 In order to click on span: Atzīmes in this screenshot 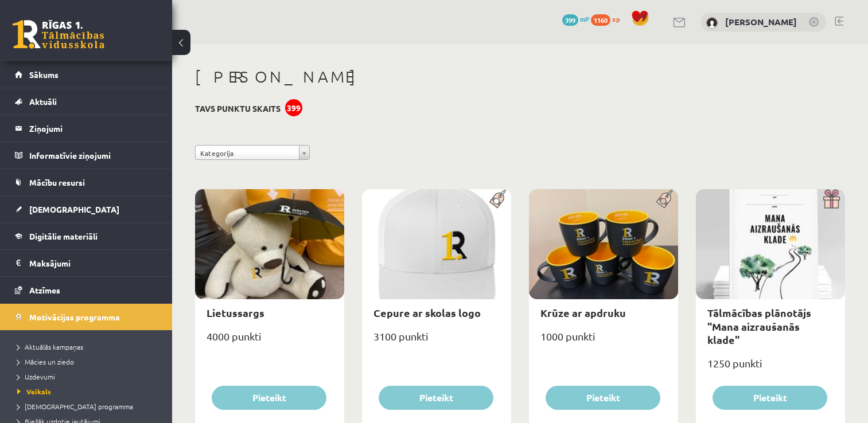, I will do `click(45, 290)`.